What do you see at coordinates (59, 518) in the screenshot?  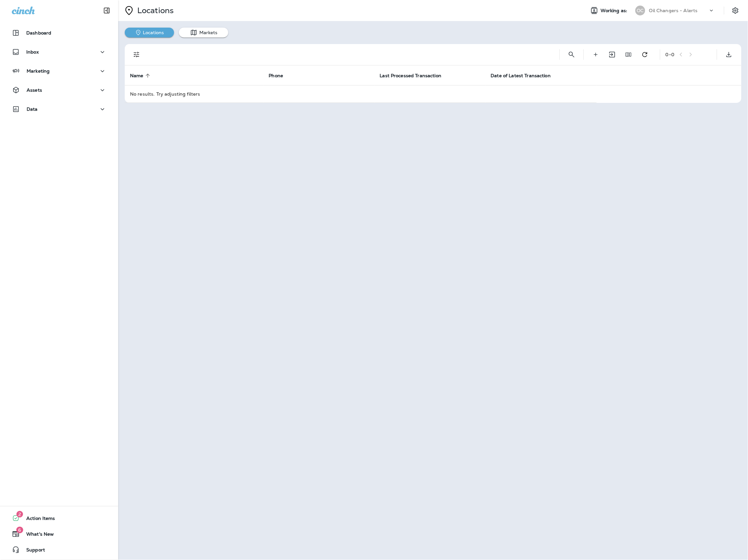 I see `button: 2Action Items` at bounding box center [59, 518].